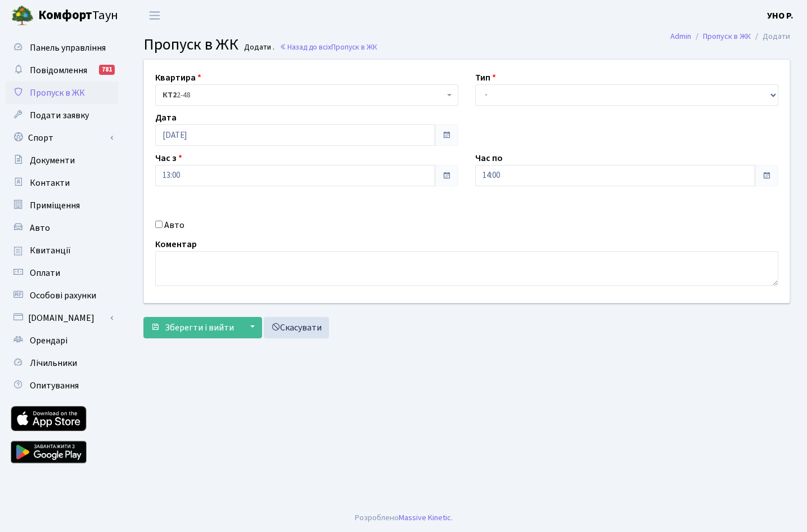  What do you see at coordinates (155, 15) in the screenshot?
I see `button: Переключити навігацію` at bounding box center [155, 15].